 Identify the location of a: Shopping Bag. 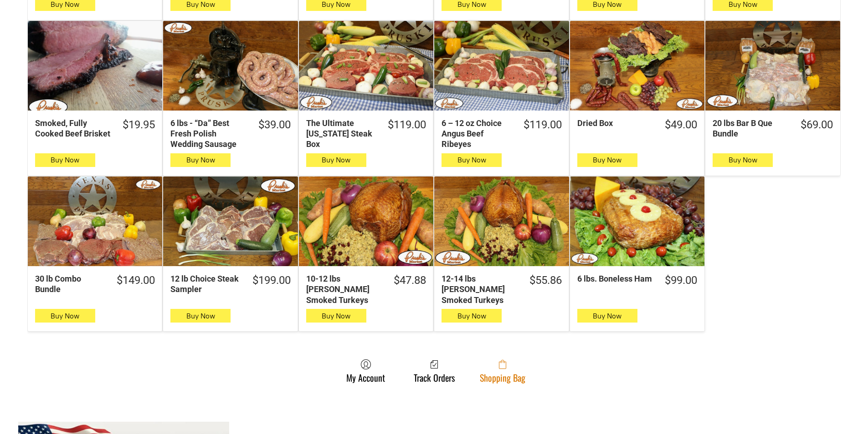
(502, 371).